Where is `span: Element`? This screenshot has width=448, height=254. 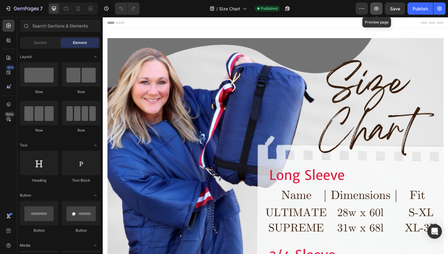
span: Element is located at coordinates (80, 43).